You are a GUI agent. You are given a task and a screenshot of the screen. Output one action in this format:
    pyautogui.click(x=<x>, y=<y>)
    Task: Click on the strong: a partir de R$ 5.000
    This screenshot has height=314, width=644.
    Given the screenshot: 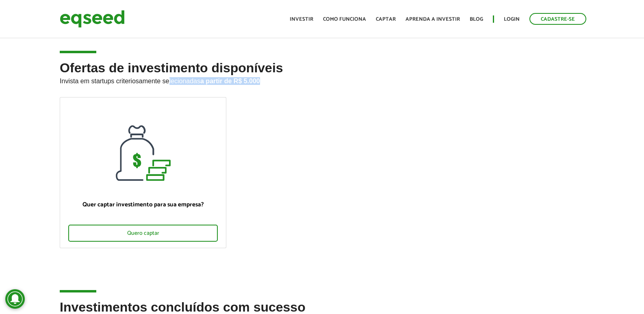 What is the action you would take?
    pyautogui.click(x=230, y=81)
    